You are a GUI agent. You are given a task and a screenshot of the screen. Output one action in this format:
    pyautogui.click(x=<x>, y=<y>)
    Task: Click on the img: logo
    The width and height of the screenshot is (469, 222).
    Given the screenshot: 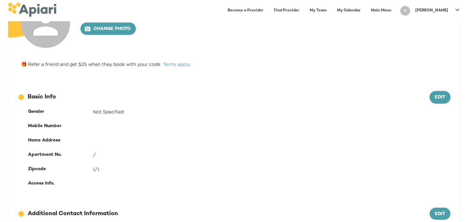 What is the action you would take?
    pyautogui.click(x=32, y=9)
    